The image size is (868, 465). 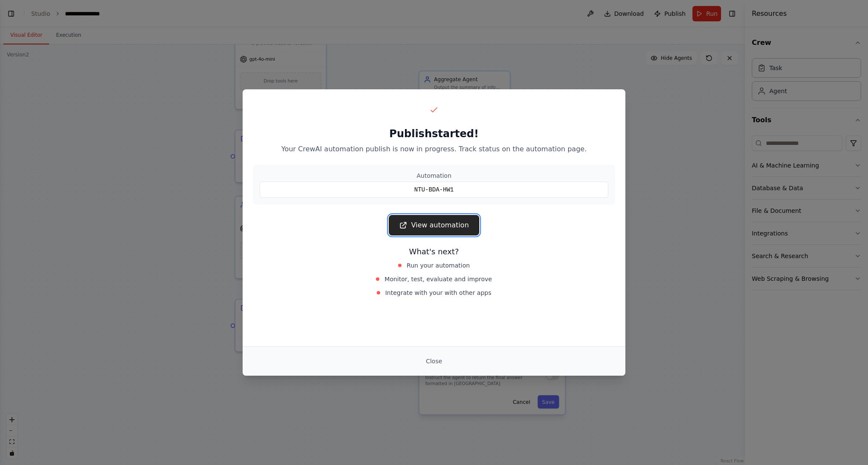 I want to click on h3: What's next?, so click(x=434, y=251).